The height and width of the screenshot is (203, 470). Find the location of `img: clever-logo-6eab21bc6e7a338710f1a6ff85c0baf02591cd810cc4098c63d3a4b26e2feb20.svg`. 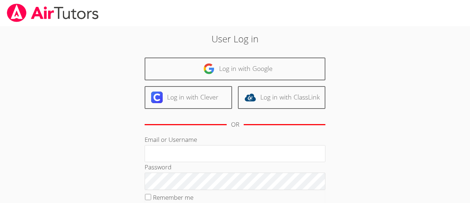

img: clever-logo-6eab21bc6e7a338710f1a6ff85c0baf02591cd810cc4098c63d3a4b26e2feb20.svg is located at coordinates (157, 97).